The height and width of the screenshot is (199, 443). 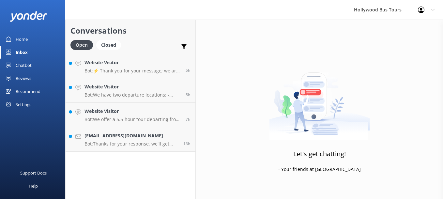 I want to click on a: Website VisitorBot:⚡ Thank you for your message; we are connecting you to a team member who will ..., so click(x=131, y=66).